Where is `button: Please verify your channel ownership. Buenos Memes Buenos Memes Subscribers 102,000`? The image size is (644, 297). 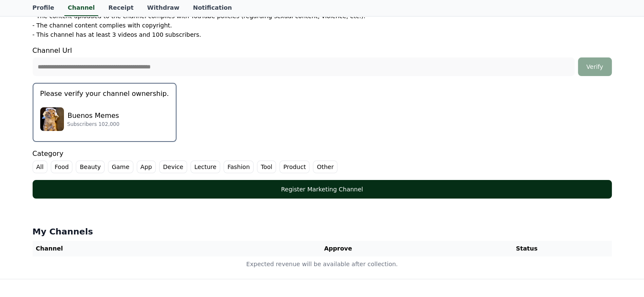 button: Please verify your channel ownership. Buenos Memes Buenos Memes Subscribers 102,000 is located at coordinates (105, 112).